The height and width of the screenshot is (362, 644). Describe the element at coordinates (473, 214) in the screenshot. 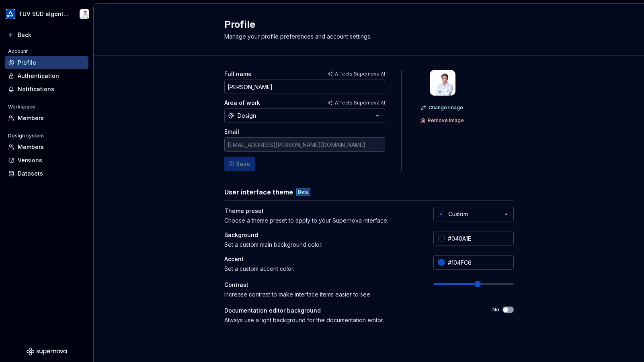

I see `button: Custom` at that location.